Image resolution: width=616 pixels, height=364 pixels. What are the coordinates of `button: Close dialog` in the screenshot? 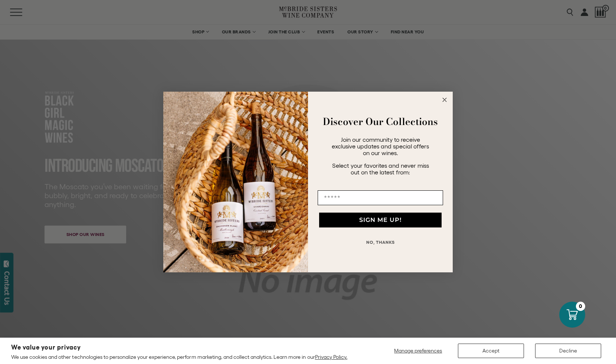 It's located at (445, 100).